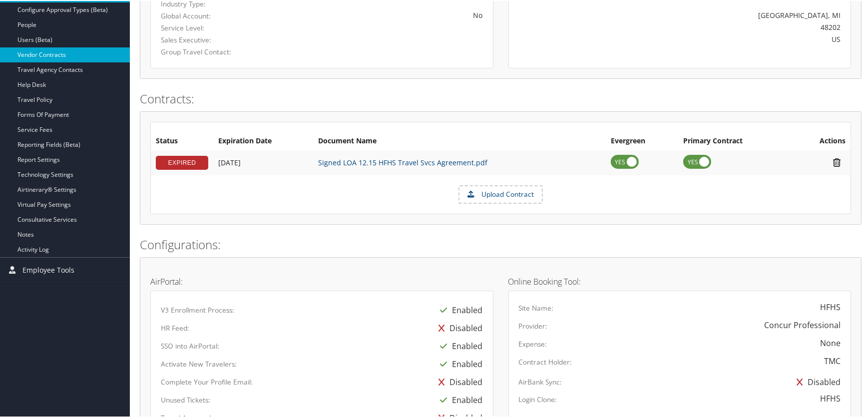 This screenshot has height=417, width=868. What do you see at coordinates (206, 381) in the screenshot?
I see `label: Complete Your Profile Email:` at bounding box center [206, 381].